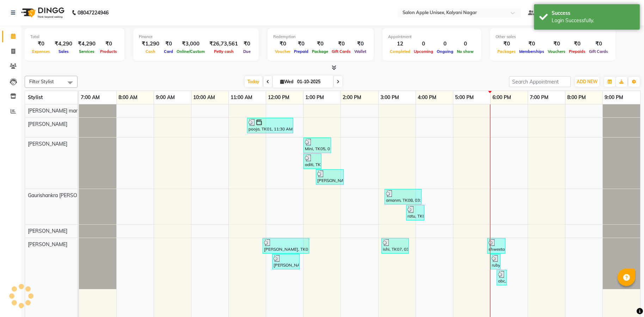 The height and width of the screenshot is (317, 644). Describe the element at coordinates (400, 44) in the screenshot. I see `div: 12` at that location.